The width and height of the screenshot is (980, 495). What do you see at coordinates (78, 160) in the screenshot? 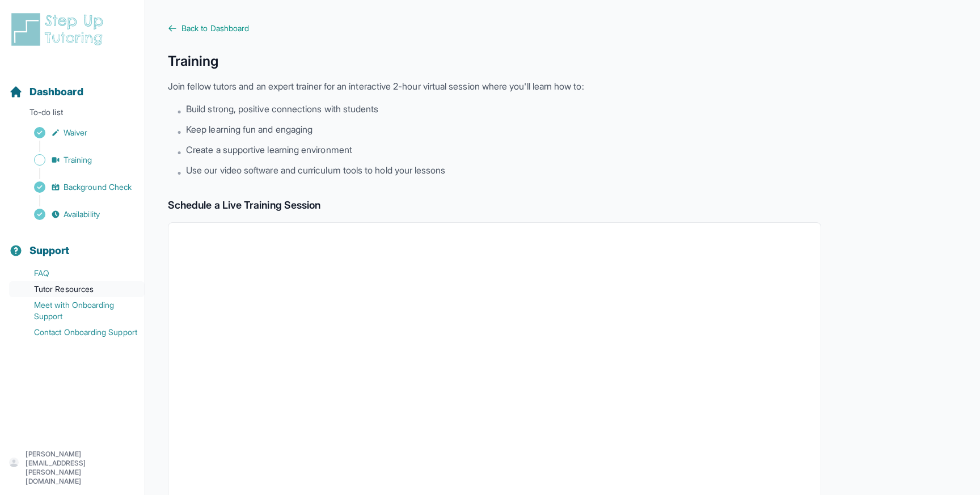
I see `span: Training` at bounding box center [78, 160].